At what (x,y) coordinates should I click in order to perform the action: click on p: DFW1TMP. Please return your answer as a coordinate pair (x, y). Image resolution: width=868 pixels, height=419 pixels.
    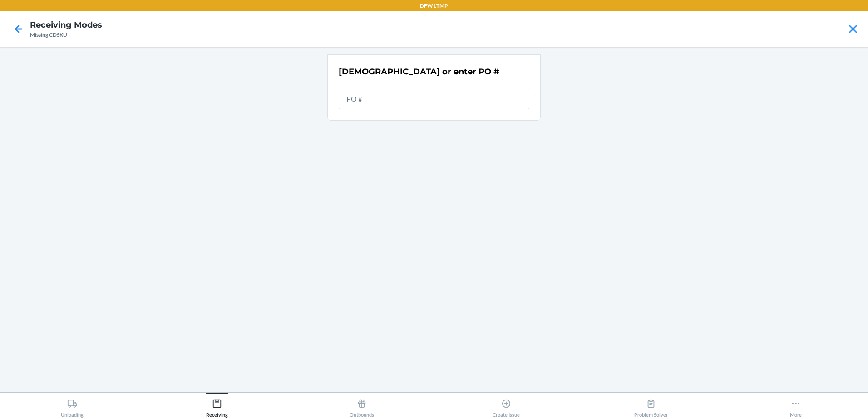
    Looking at the image, I should click on (434, 6).